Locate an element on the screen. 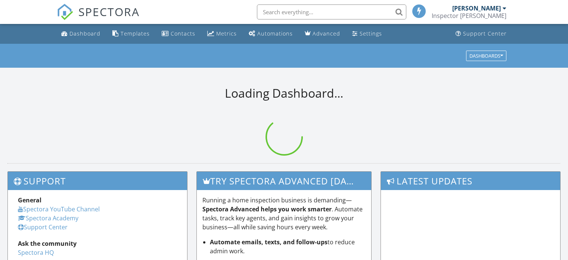  a: Metrics is located at coordinates (222, 34).